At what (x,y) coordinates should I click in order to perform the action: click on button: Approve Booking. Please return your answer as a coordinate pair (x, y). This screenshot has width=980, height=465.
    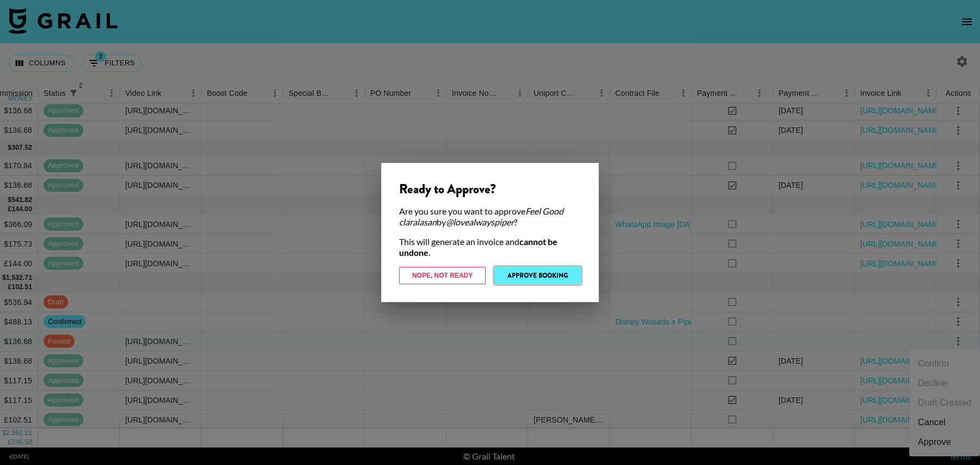
    Looking at the image, I should click on (537, 275).